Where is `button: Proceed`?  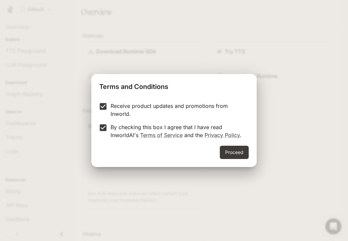
button: Proceed is located at coordinates (234, 153).